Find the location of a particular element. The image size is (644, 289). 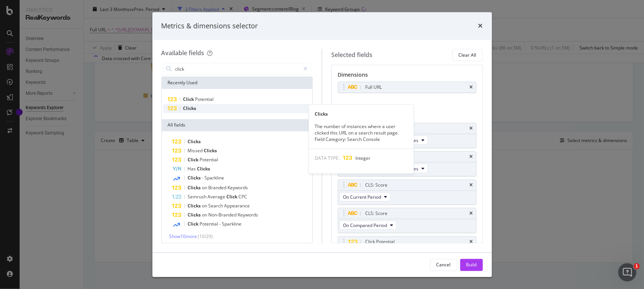

span: Integer is located at coordinates (363, 158).